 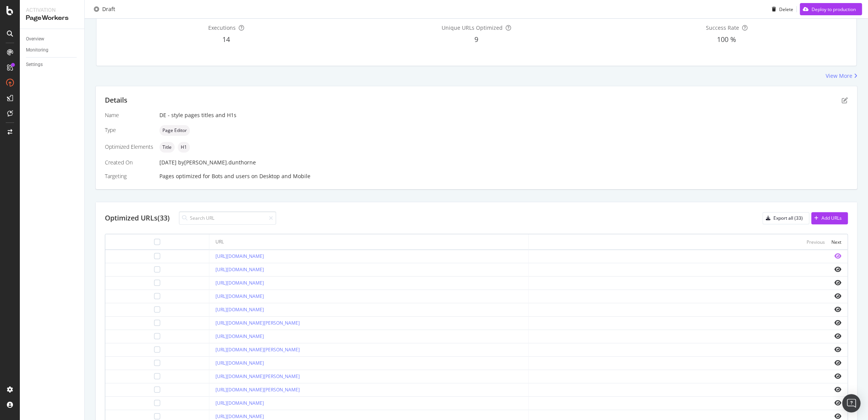 I want to click on button: Previous, so click(x=816, y=242).